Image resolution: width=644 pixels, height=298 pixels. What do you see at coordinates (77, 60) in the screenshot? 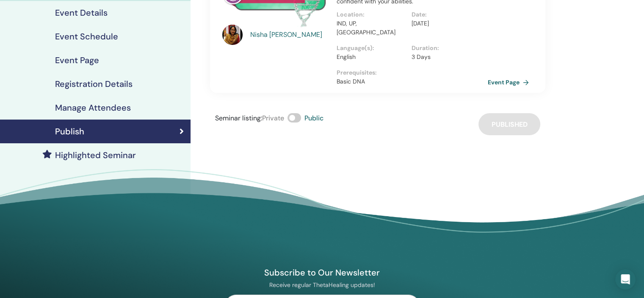
I see `h4: Event Page` at bounding box center [77, 60].